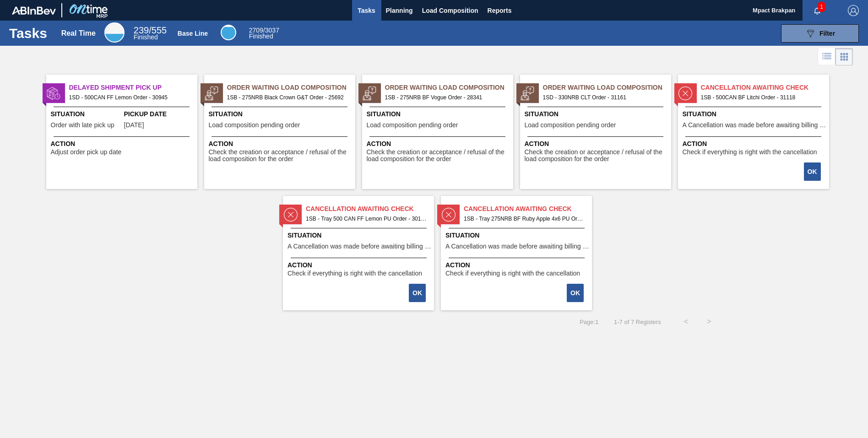 This screenshot has height=438, width=868. I want to click on span: Reports, so click(499, 10).